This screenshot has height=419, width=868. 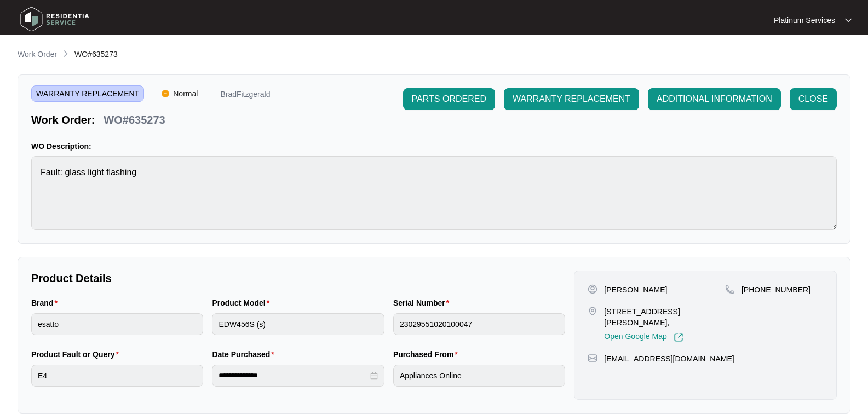 What do you see at coordinates (434, 193) in the screenshot?
I see `textarea: Fault: glass light flashing` at bounding box center [434, 193].